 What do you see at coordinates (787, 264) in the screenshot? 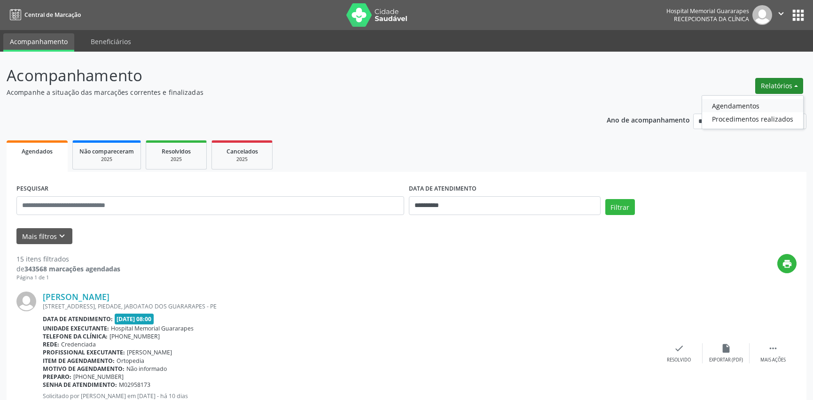
I see `button: print` at bounding box center [787, 264].